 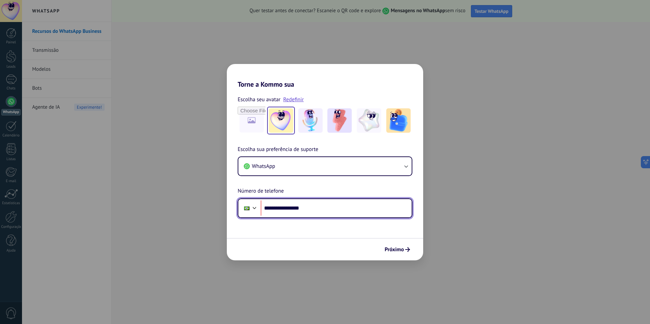 I want to click on span: Escolha seu avatar, so click(x=259, y=99).